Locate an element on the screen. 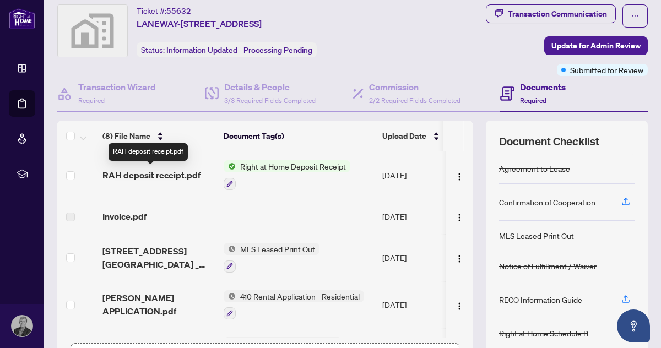 This screenshot has height=348, width=661. th: (8) File Name is located at coordinates (159, 136).